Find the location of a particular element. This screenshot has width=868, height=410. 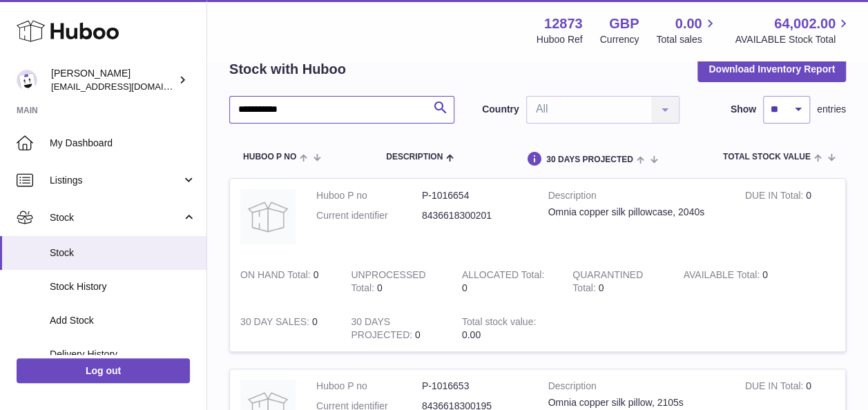

strong: AVAILABLE Total is located at coordinates (722, 276).